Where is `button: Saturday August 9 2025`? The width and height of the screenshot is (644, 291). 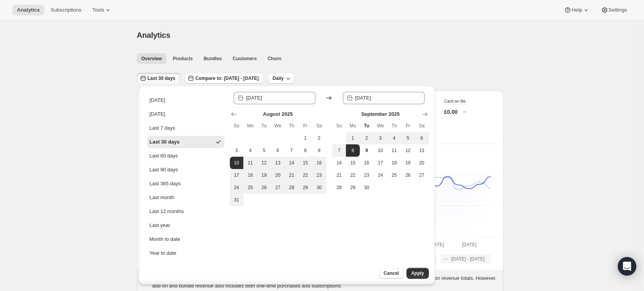
button: Saturday August 9 2025 is located at coordinates (319, 150).